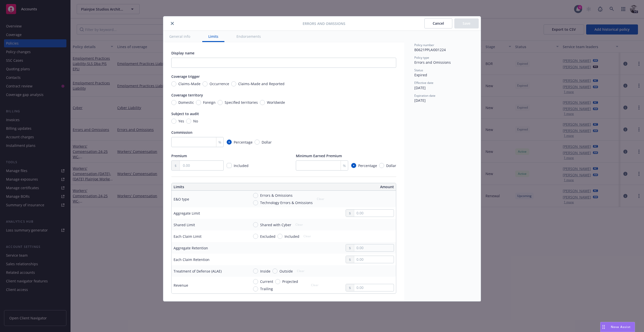 The width and height of the screenshot is (644, 332). Describe the element at coordinates (284, 303) in the screenshot. I see `div: Quota share` at that location.